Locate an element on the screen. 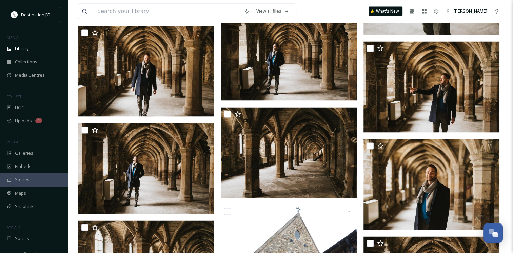 The height and width of the screenshot is (253, 513). span: UGC is located at coordinates (19, 108).